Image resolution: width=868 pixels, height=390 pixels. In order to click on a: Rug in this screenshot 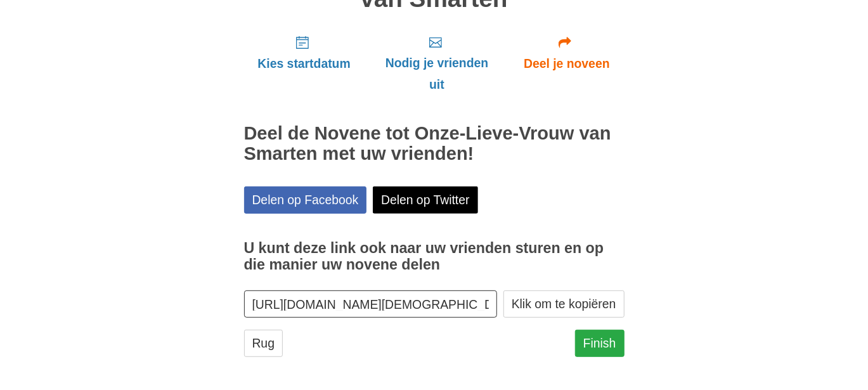, I will do `click(263, 343)`.